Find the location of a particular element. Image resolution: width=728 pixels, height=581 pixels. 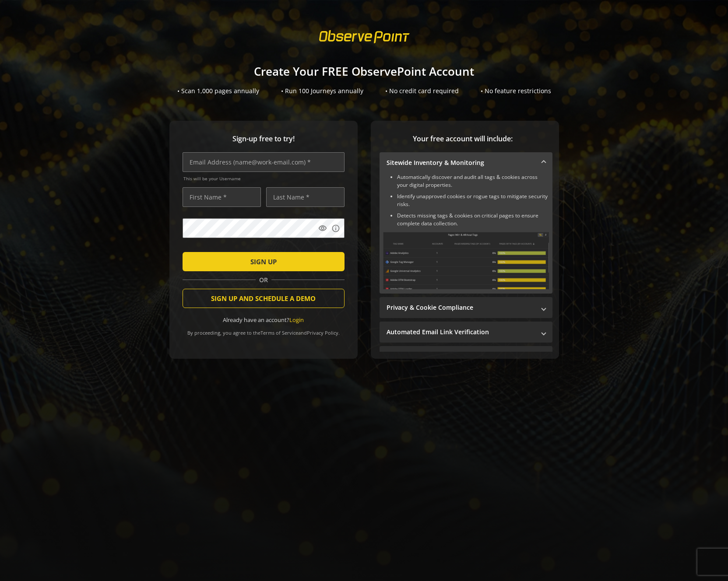

span: SIGN UP AND SCHEDULE A DEMO is located at coordinates (263, 299).